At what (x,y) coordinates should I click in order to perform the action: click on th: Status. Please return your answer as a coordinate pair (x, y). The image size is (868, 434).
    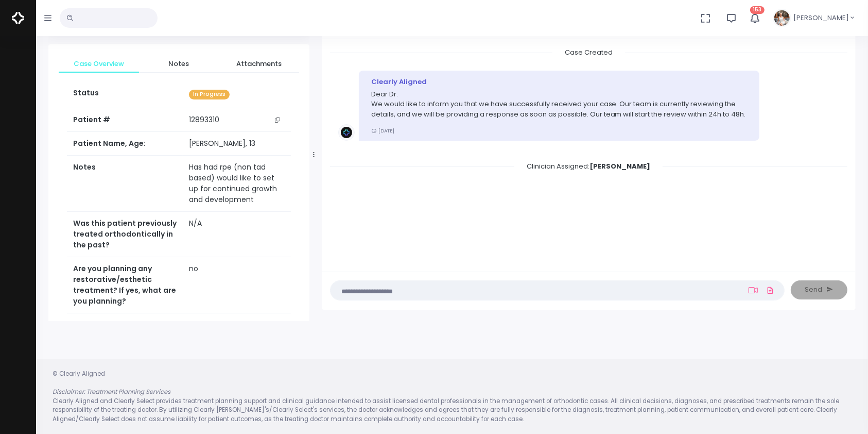
    Looking at the image, I should click on (125, 94).